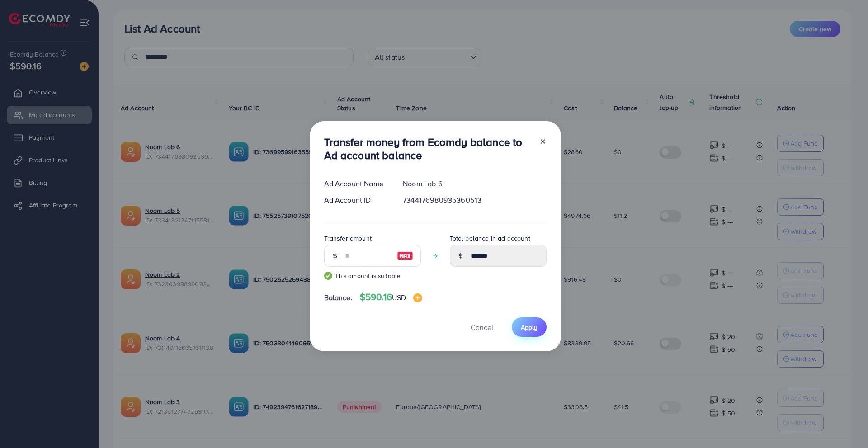 The height and width of the screenshot is (448, 868). I want to click on button: Apply, so click(529, 328).